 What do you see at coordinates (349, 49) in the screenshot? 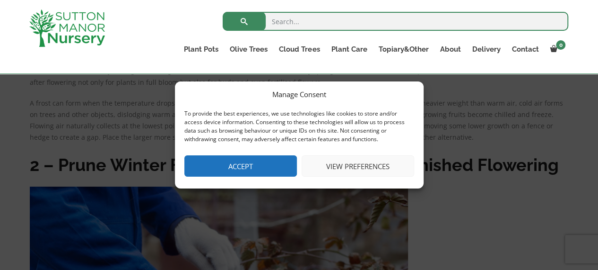
I see `a: Plant Care` at bounding box center [349, 49].